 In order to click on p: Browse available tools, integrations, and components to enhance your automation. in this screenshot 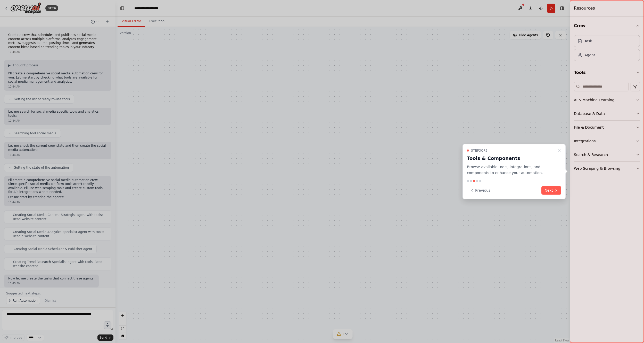, I will do `click(511, 170)`.